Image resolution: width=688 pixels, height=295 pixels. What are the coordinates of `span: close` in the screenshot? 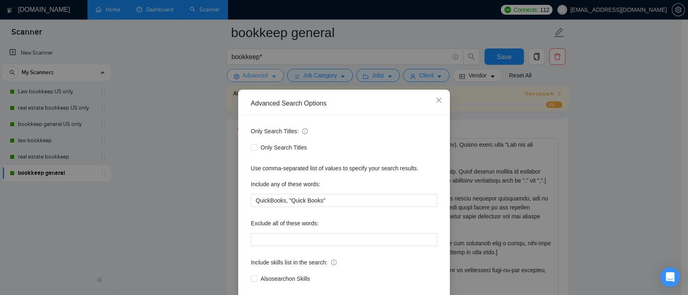 It's located at (439, 100).